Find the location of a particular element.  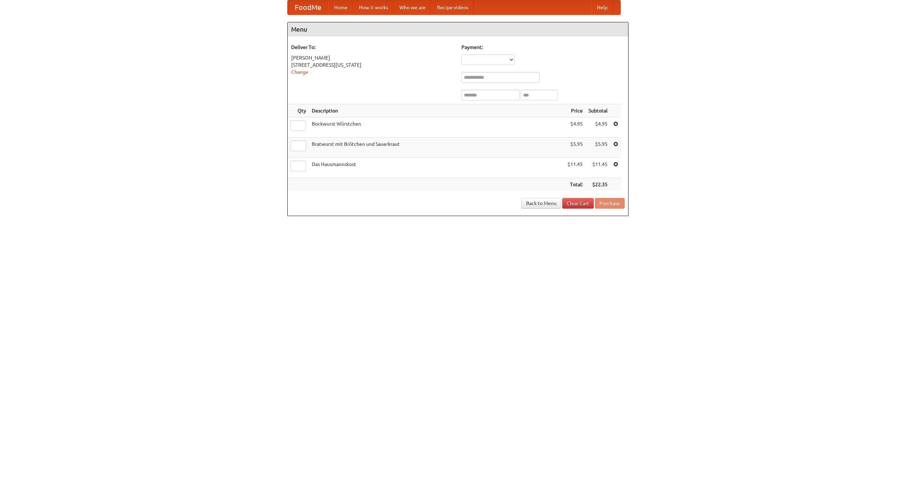

a: Recipe videos is located at coordinates (452, 7).